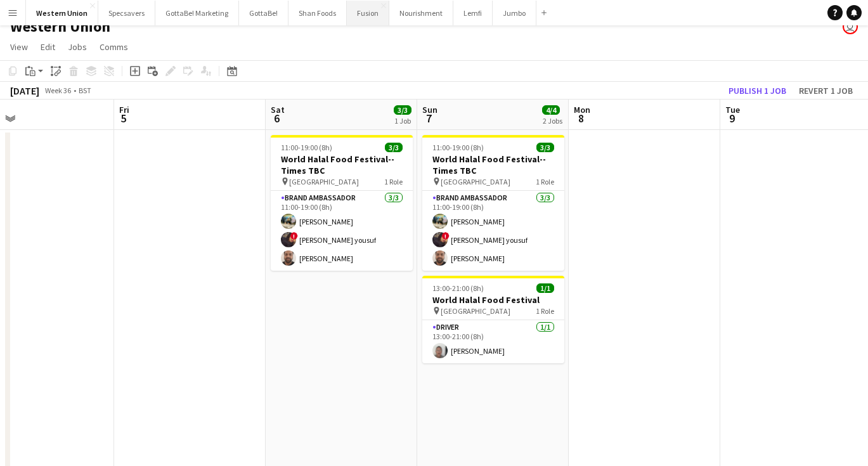 The height and width of the screenshot is (466, 868). What do you see at coordinates (421, 12) in the screenshot?
I see `button: Nourishment` at bounding box center [421, 12].